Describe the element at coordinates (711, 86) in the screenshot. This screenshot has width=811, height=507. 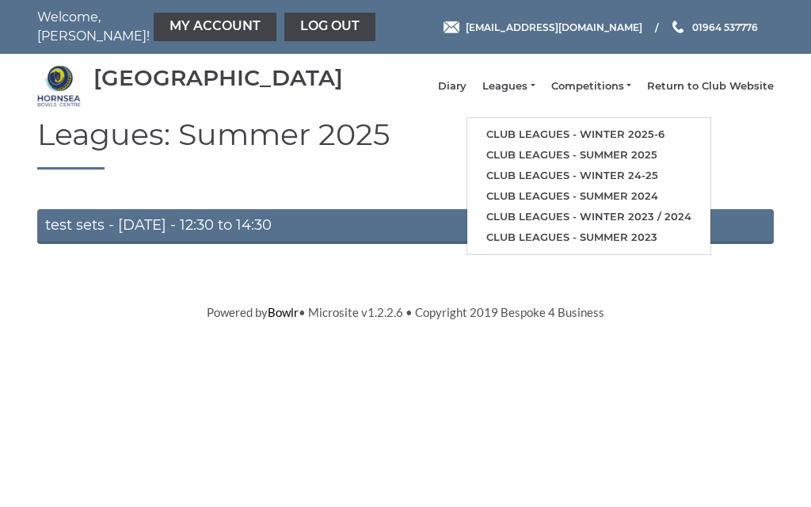
I see `a: Return to Club Website` at that location.